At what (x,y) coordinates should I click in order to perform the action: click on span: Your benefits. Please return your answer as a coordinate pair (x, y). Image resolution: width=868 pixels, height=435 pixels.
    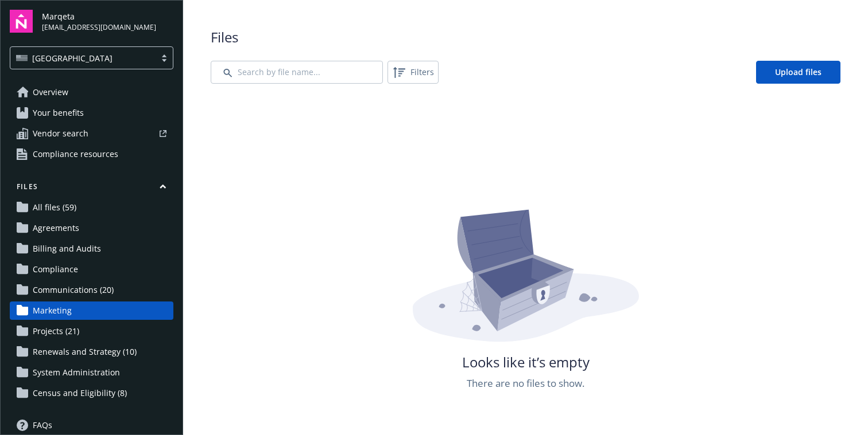
    Looking at the image, I should click on (58, 113).